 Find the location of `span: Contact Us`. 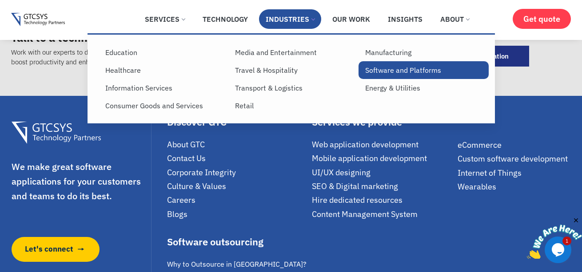

span: Contact Us is located at coordinates (186, 158).